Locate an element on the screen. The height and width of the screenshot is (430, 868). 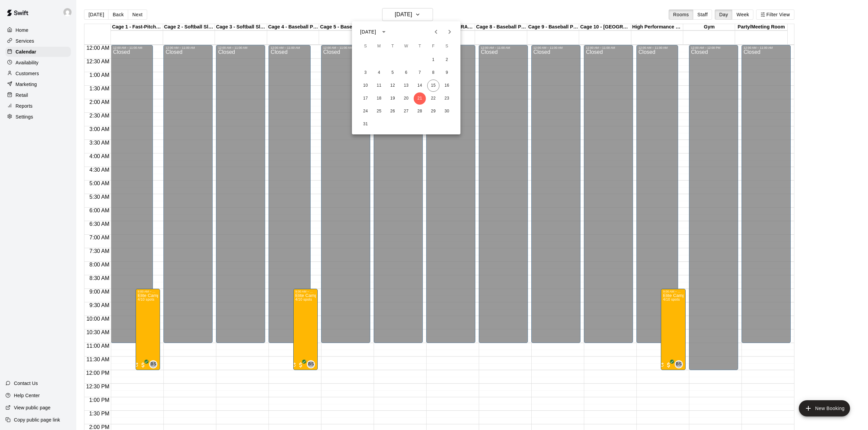
span: Sunday is located at coordinates (366, 46).